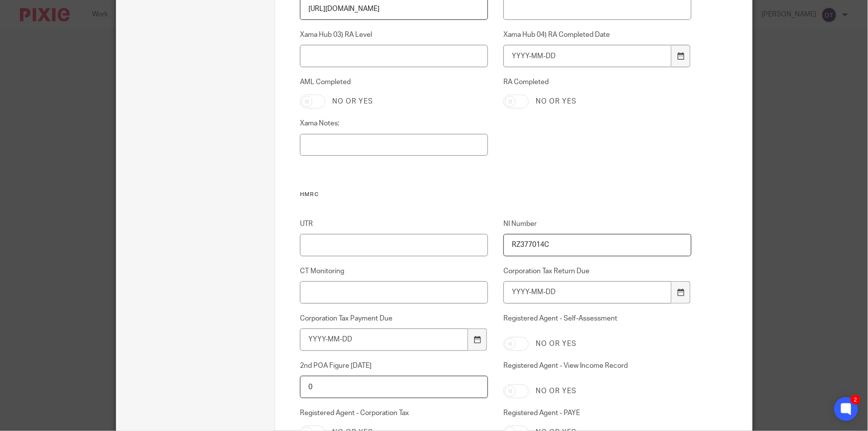 The height and width of the screenshot is (431, 868). Describe the element at coordinates (496, 194) in the screenshot. I see `h3: HMRC` at that location.